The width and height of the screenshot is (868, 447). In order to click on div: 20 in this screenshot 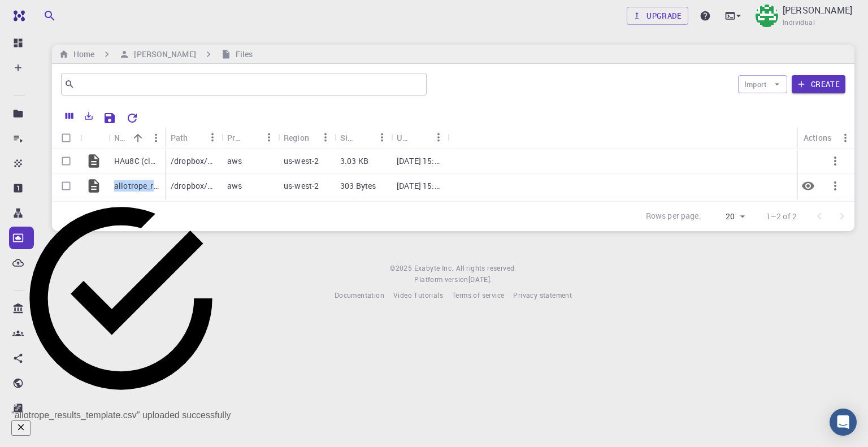, I will do `click(727, 216)`.